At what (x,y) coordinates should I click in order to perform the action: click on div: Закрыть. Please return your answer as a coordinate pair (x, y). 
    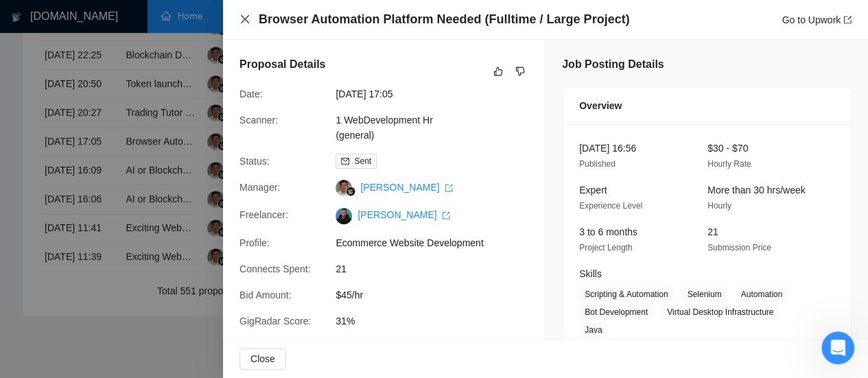
    Looking at the image, I should click on (248, 34).